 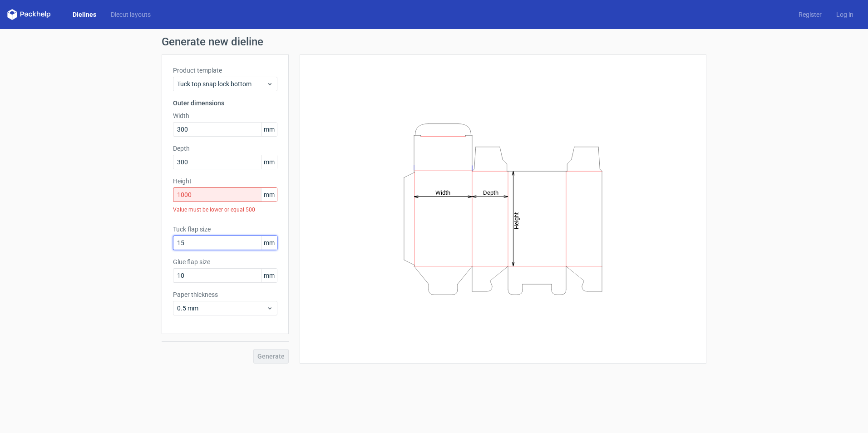 What do you see at coordinates (221, 84) in the screenshot?
I see `span: Tuck top snap lock bottom` at bounding box center [221, 84].